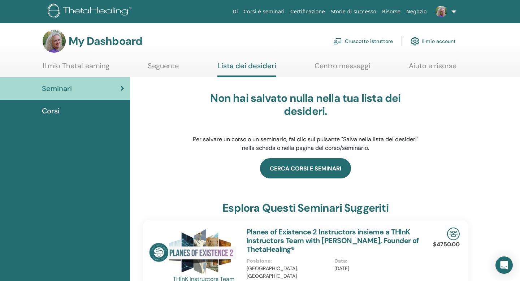  I want to click on a: Il mio ThetaLearning, so click(76, 68).